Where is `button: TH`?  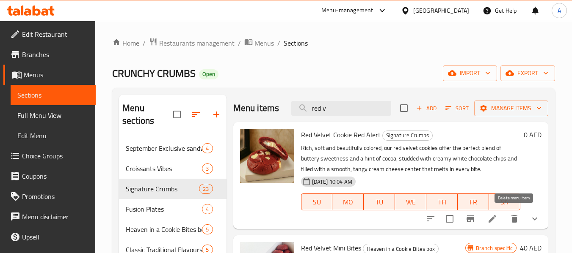
button: TH is located at coordinates (442, 202).